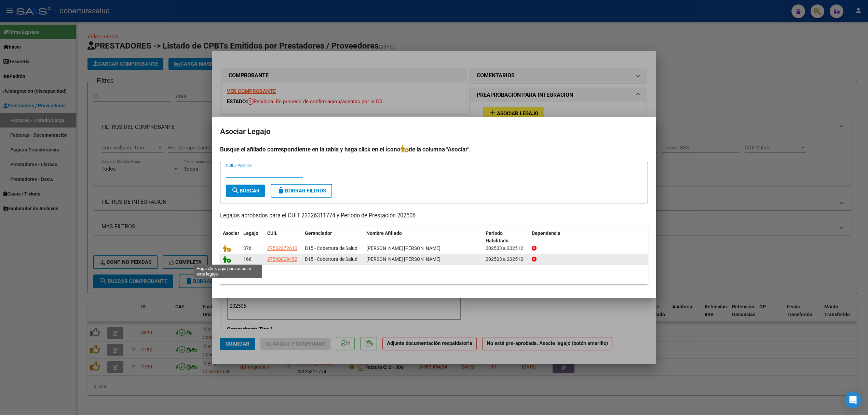  I want to click on mat-icon: search, so click(236, 190).